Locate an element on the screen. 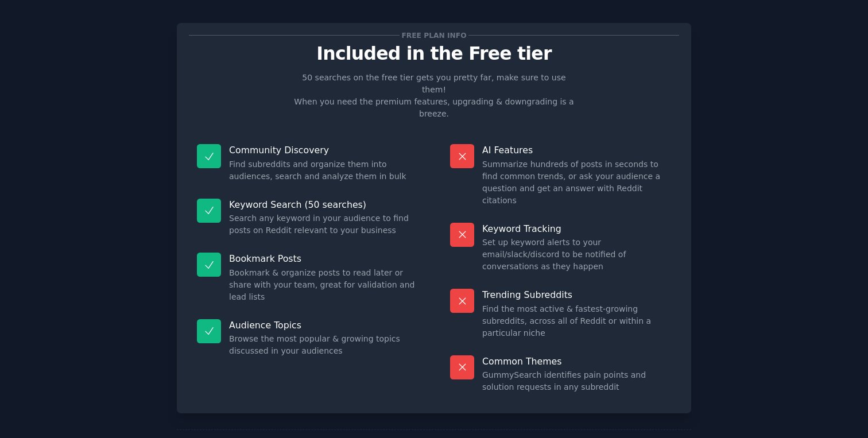  p: AI Features is located at coordinates (576, 150).